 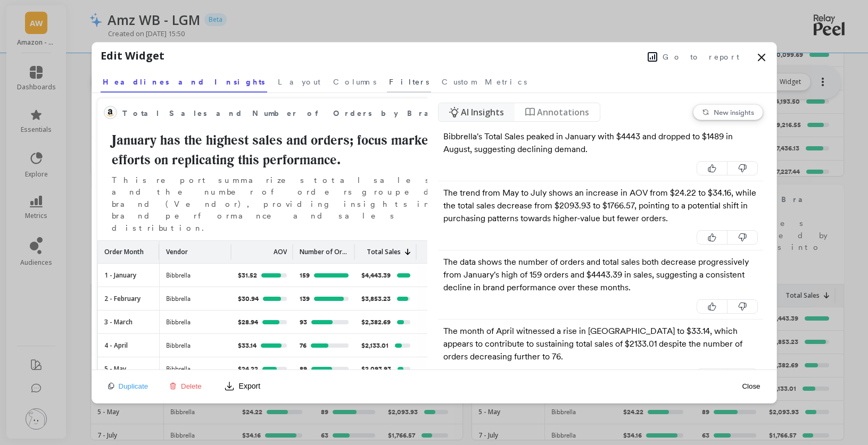 I want to click on p: 2 - February, so click(x=123, y=299).